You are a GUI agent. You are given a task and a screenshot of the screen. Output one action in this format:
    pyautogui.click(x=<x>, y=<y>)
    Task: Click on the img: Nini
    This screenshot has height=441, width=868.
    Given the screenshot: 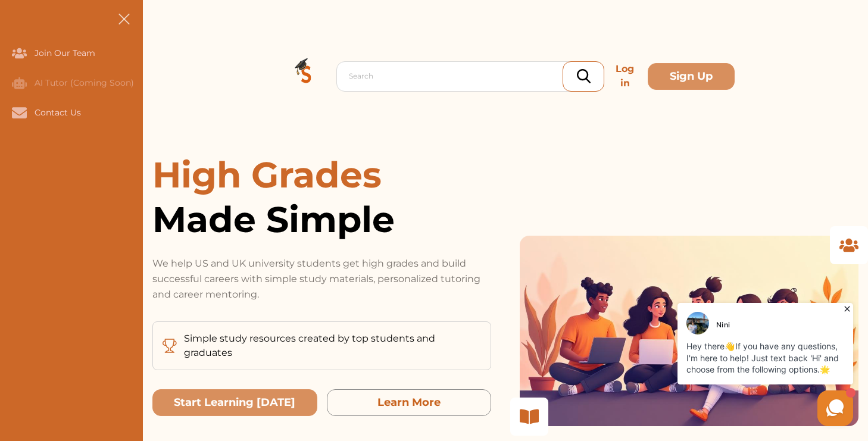 What is the action you would take?
    pyautogui.click(x=116, y=23)
    